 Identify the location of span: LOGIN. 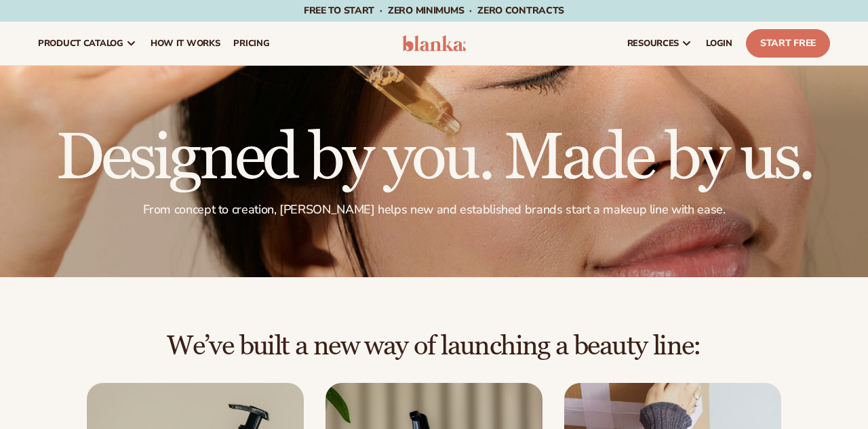
(719, 44).